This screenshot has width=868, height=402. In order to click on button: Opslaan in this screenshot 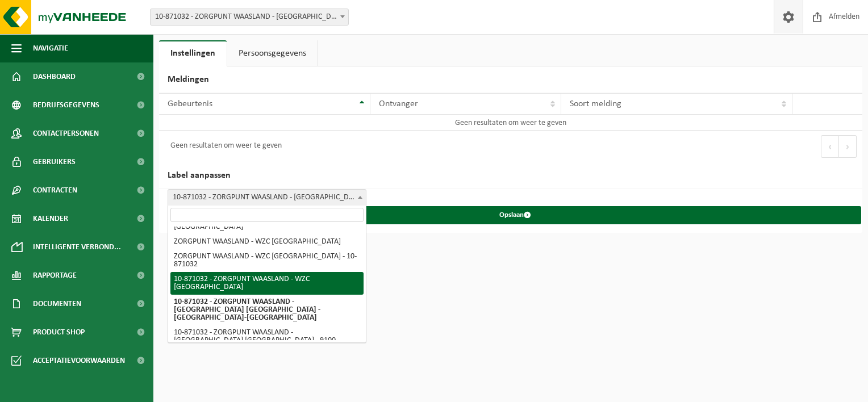, I will do `click(515, 215)`.